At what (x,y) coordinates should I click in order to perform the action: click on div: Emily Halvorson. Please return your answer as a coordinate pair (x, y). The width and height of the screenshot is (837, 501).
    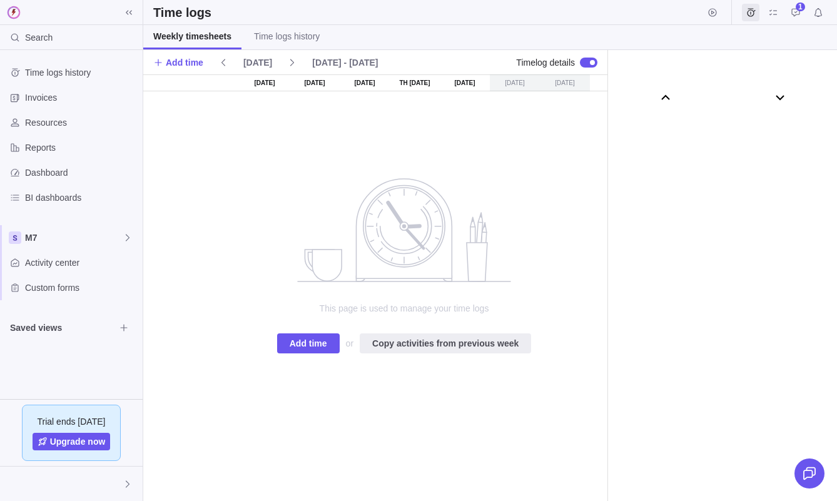
    Looking at the image, I should click on (15, 484).